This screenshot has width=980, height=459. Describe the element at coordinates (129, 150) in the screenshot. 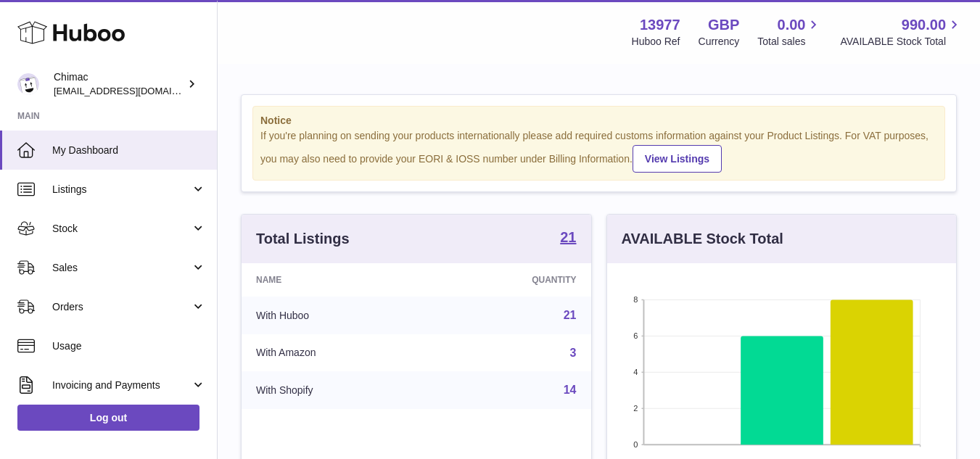

I see `span: My Dashboard` at that location.